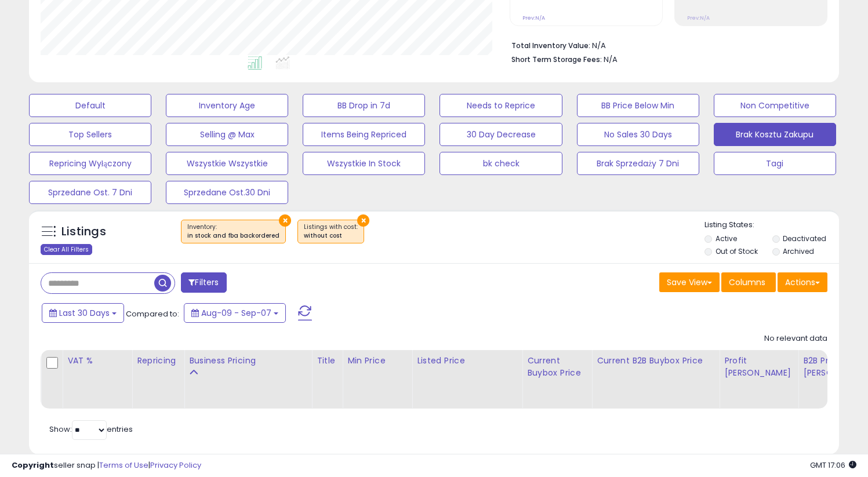  I want to click on li: N/A, so click(665, 45).